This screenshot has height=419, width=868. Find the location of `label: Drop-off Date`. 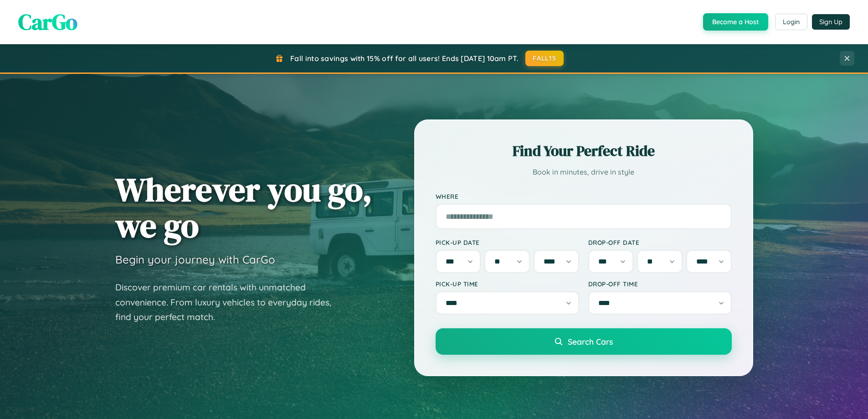

label: Drop-off Date is located at coordinates (660, 242).